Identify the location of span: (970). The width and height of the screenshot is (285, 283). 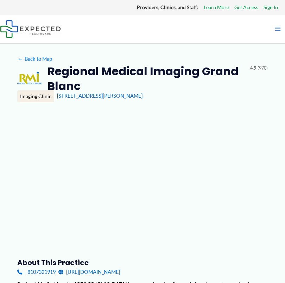
(263, 68).